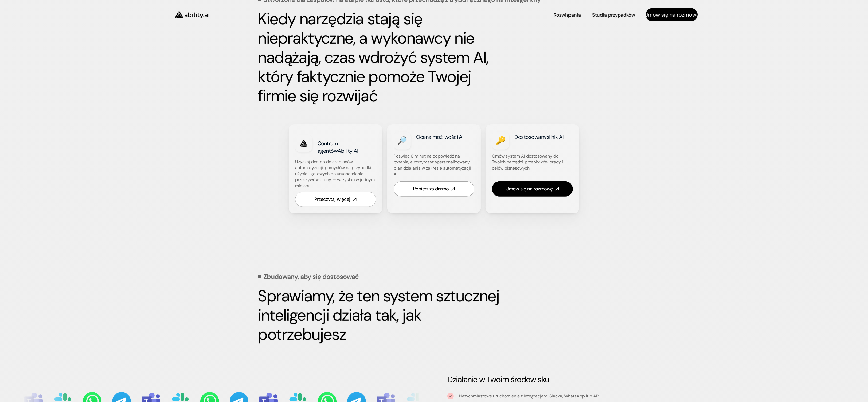  What do you see at coordinates (335, 173) in the screenshot?
I see `font: Uzyskaj dostęp do szablonów automatyzacji, pomysłów na przypadki użycia i gotowych do uruchomieni...` at bounding box center [335, 173].